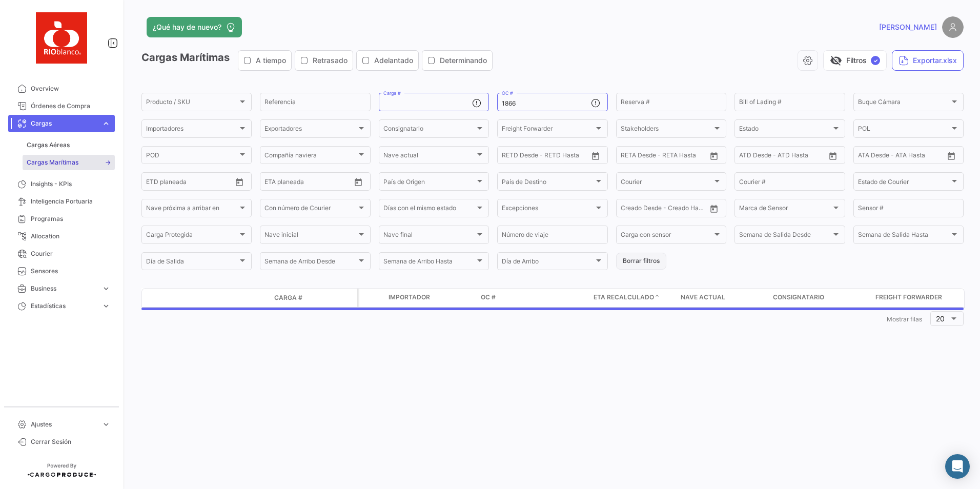  Describe the element at coordinates (71, 441) in the screenshot. I see `span: Cerrar Sesión` at that location.